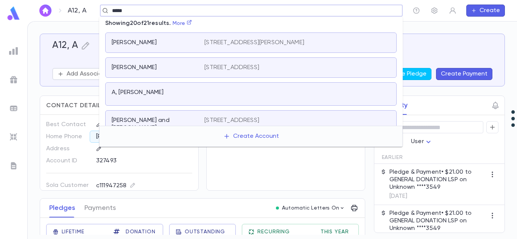 This screenshot has height=239, width=517. I want to click on button: Pledges, so click(62, 208).